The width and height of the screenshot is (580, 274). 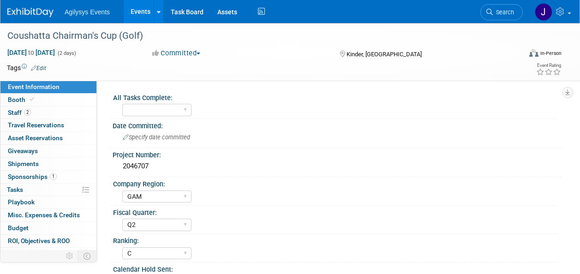 What do you see at coordinates (48, 87) in the screenshot?
I see `a: Event Information` at bounding box center [48, 87].